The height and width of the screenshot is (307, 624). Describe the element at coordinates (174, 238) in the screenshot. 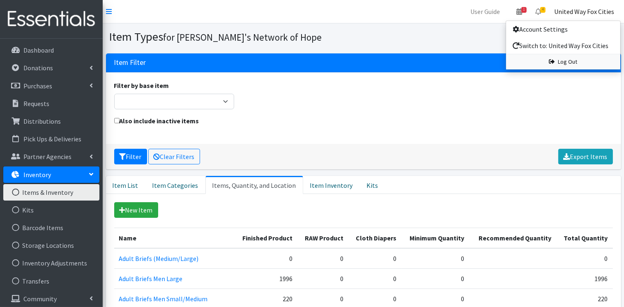

I see `th: Name` at that location.